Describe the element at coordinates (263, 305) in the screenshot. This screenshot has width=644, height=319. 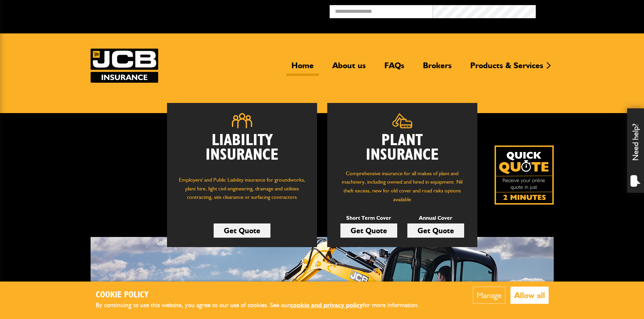
I see `p: By continuing to use this website, you agree to our use of cookies. See our for more information.` at that location.